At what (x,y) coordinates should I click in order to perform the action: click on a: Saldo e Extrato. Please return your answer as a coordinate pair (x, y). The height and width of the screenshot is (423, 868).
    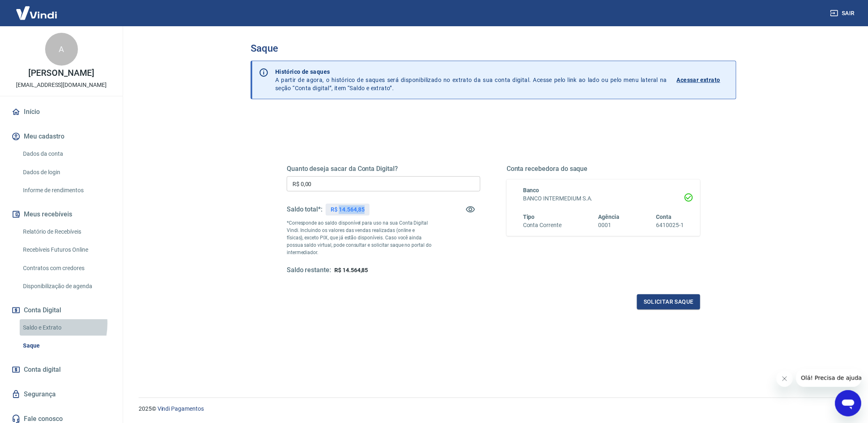
    Looking at the image, I should click on (66, 327).